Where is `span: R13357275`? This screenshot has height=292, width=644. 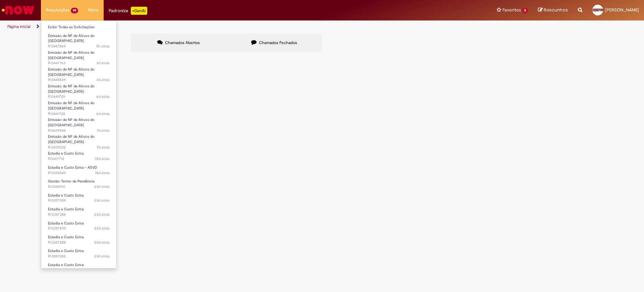
span: R13357275 is located at coordinates (79, 270).